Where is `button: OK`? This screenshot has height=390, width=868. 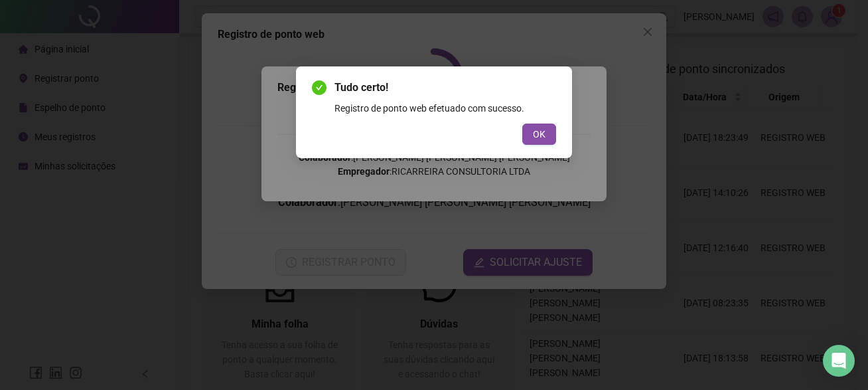 button: OK is located at coordinates (539, 135).